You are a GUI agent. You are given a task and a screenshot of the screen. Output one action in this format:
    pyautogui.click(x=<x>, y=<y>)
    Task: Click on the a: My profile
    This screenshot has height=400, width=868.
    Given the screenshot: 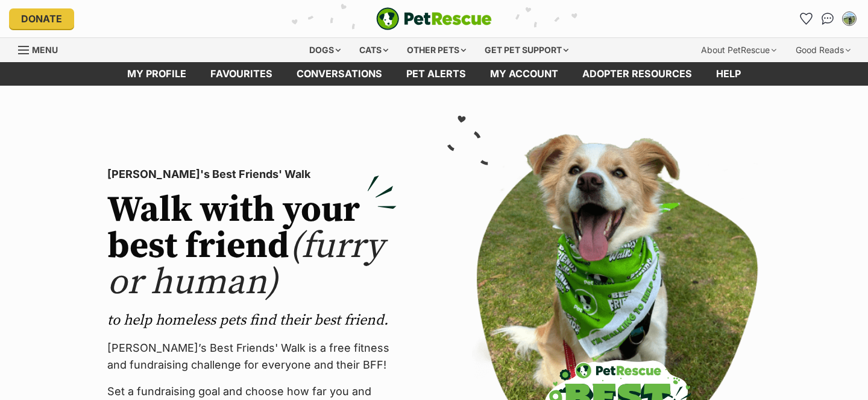 What is the action you would take?
    pyautogui.click(x=156, y=74)
    